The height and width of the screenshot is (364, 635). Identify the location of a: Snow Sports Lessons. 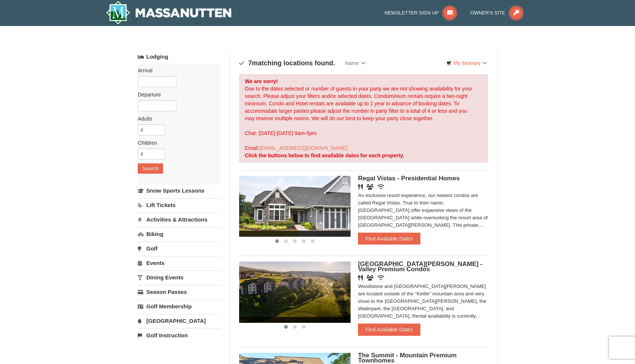
(179, 190).